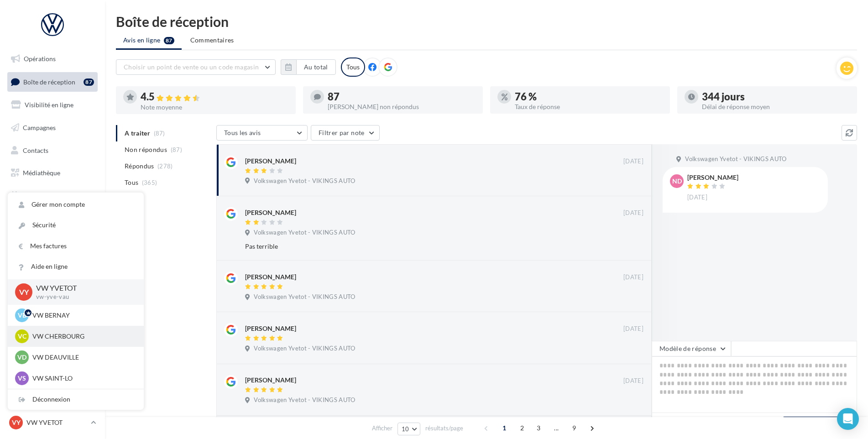 The image size is (868, 439). Describe the element at coordinates (52, 82) in the screenshot. I see `a: Boîte de réception87` at that location.